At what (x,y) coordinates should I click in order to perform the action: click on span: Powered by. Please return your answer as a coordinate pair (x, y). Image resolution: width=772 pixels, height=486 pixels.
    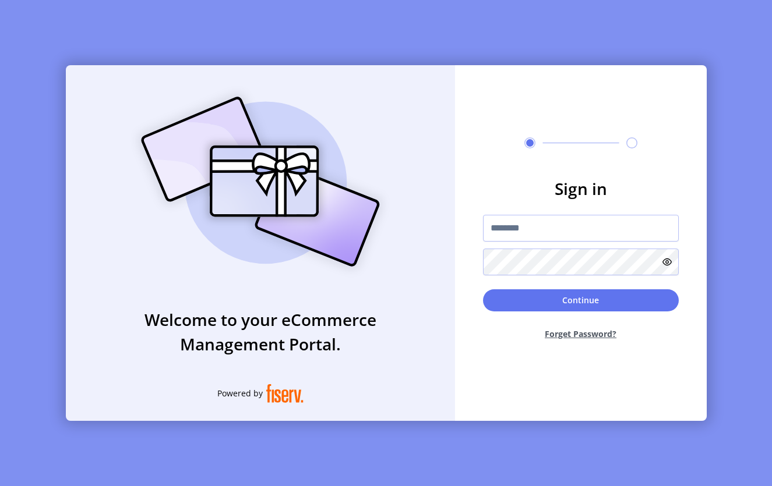
    Looking at the image, I should click on (240, 393).